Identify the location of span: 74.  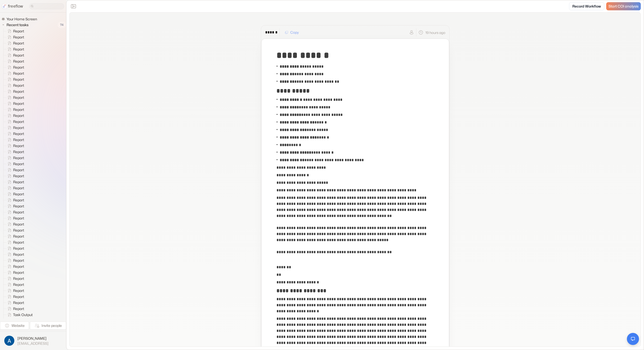
(62, 25).